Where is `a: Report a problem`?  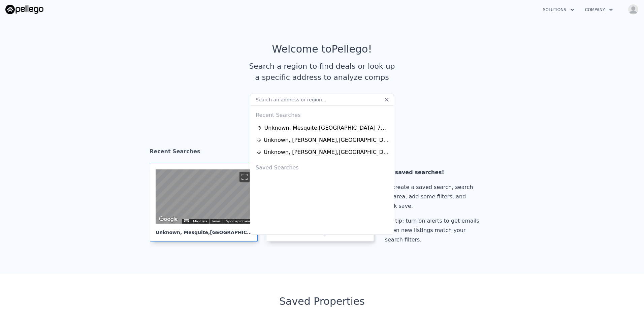
a: Report a problem is located at coordinates (237, 221).